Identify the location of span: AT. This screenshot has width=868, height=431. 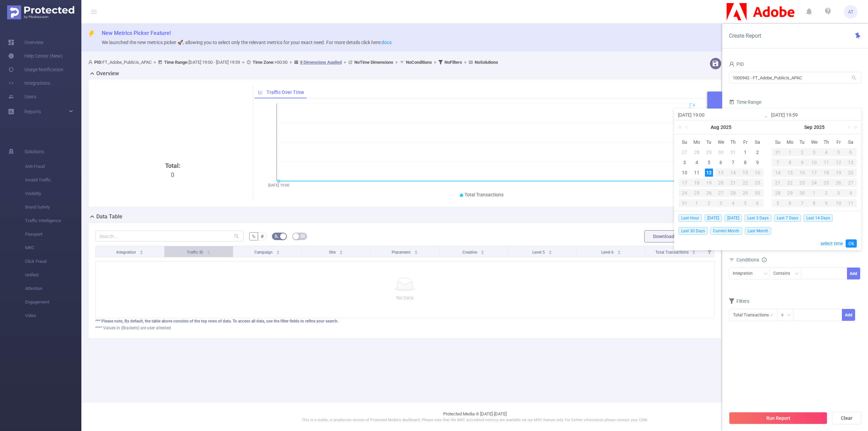
(851, 12).